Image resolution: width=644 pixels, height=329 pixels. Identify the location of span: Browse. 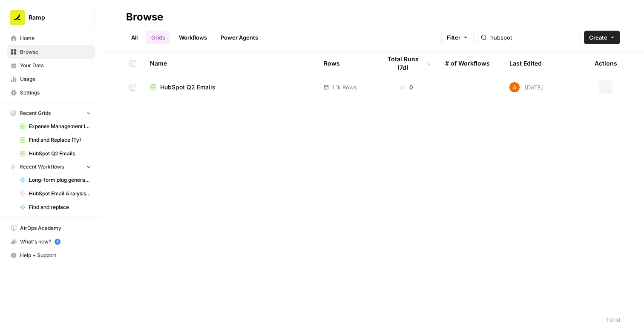
(55, 52).